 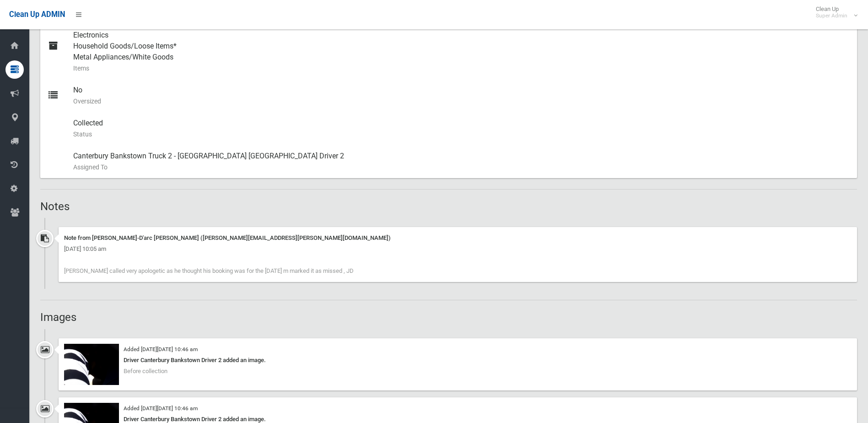 What do you see at coordinates (461, 96) in the screenshot?
I see `div: No` at bounding box center [461, 96].